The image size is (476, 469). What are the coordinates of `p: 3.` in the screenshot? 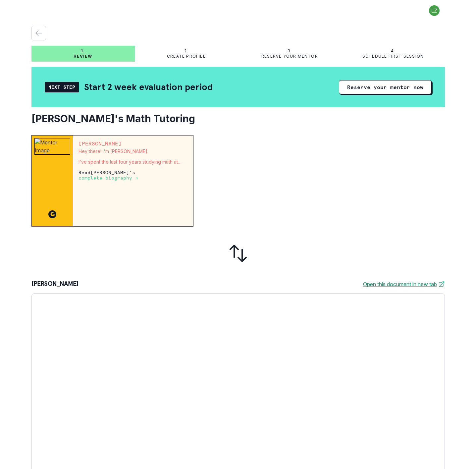 It's located at (290, 51).